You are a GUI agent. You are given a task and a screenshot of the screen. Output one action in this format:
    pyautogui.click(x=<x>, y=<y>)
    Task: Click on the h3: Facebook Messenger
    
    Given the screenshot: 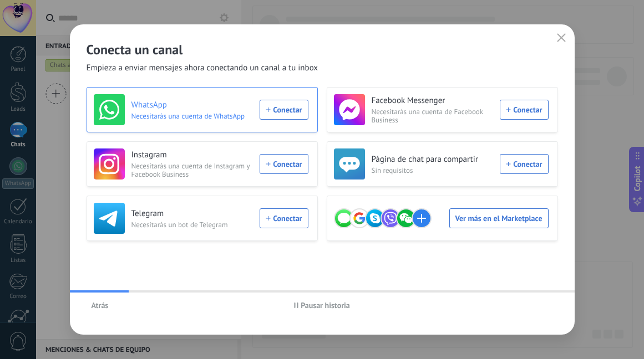 What is the action you would take?
    pyautogui.click(x=432, y=101)
    